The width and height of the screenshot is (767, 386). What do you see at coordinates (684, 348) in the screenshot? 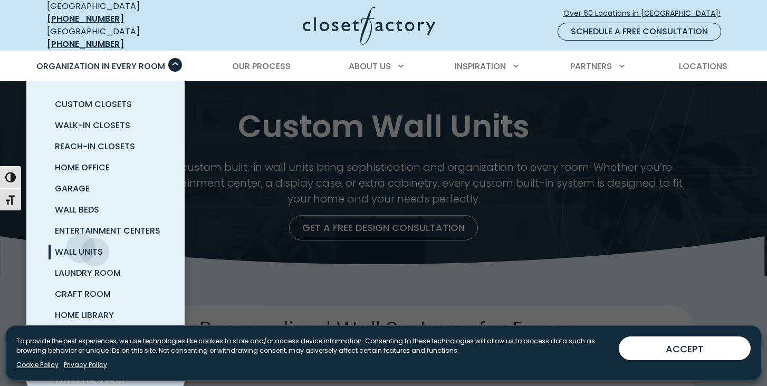
I see `button: ACCEPT` at bounding box center [684, 348].